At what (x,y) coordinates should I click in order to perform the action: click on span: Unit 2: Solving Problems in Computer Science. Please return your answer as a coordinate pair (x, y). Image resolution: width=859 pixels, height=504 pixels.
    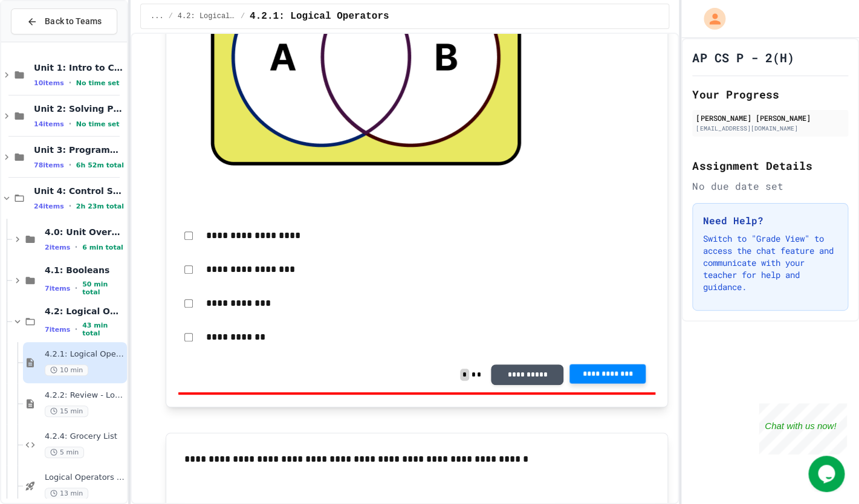
    Looking at the image, I should click on (79, 108).